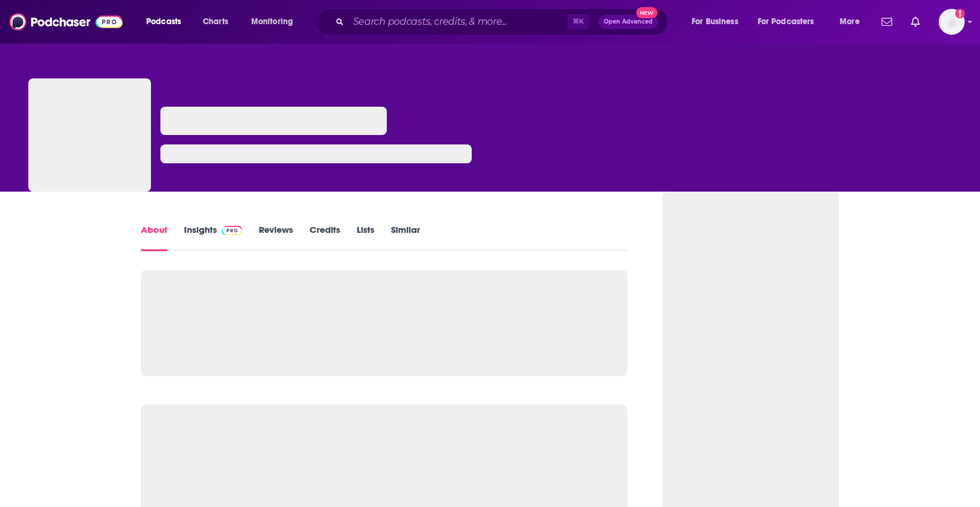  Describe the element at coordinates (405, 238) in the screenshot. I see `a: Similar` at that location.